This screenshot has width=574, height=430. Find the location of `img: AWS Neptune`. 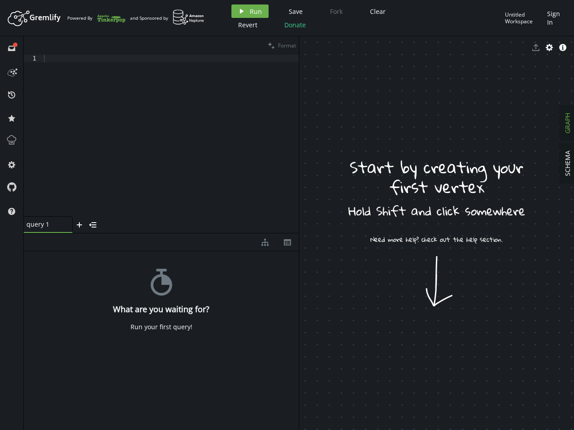

img: AWS Neptune is located at coordinates (188, 17).